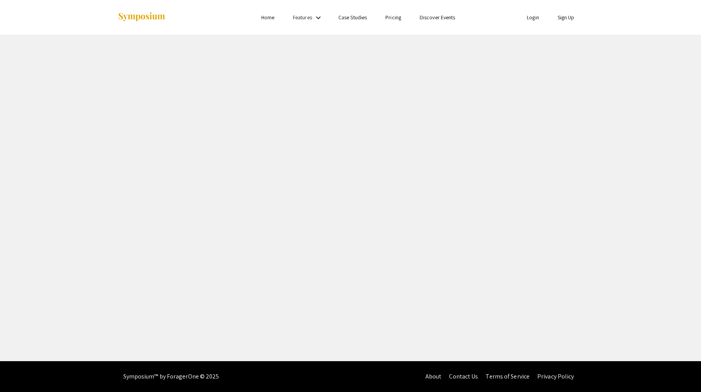 The width and height of the screenshot is (701, 392). I want to click on a: Home, so click(268, 17).